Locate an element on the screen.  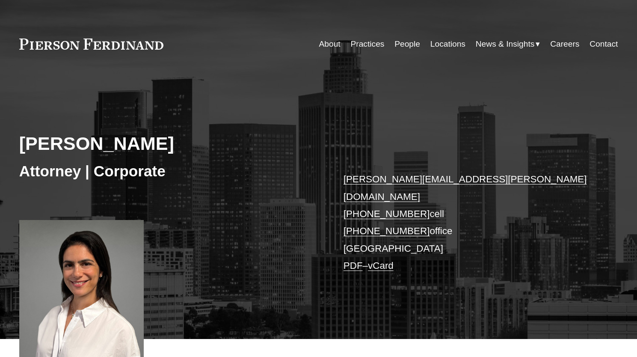
a: Contact is located at coordinates (604, 44).